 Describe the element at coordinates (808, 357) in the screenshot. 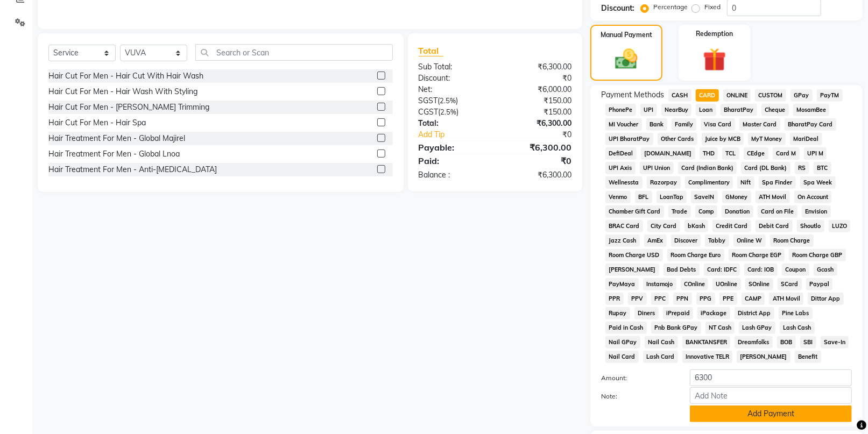

I see `span: Benefit` at that location.